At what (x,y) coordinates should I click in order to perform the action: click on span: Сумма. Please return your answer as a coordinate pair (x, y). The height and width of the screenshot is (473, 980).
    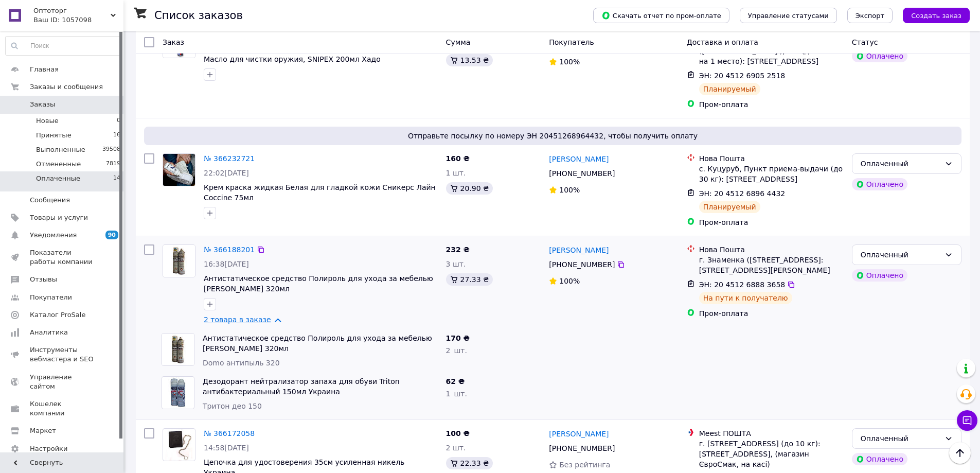
    Looking at the image, I should click on (458, 42).